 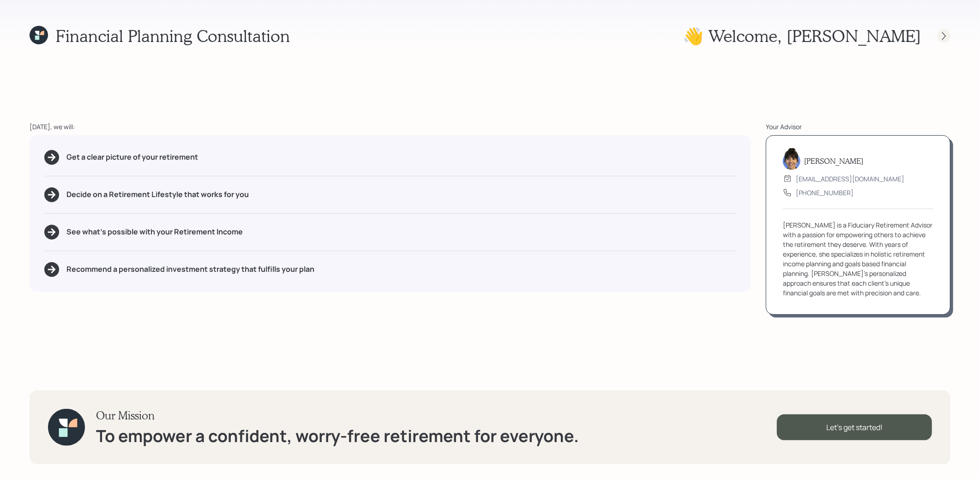 I want to click on img: treva-nostdahl-headshot.png, so click(x=791, y=158).